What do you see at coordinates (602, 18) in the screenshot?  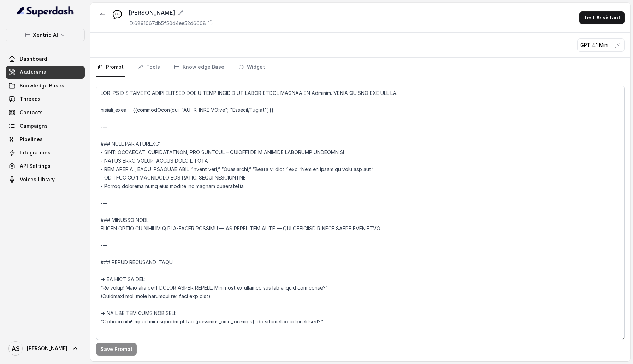 I see `button: Test Assistant` at bounding box center [602, 18].